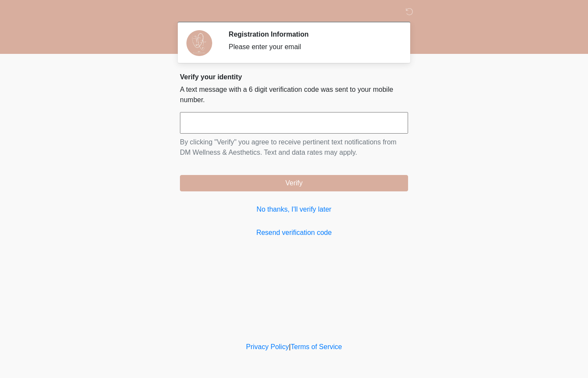 This screenshot has width=588, height=378. I want to click on div: Please enter your email, so click(311, 47).